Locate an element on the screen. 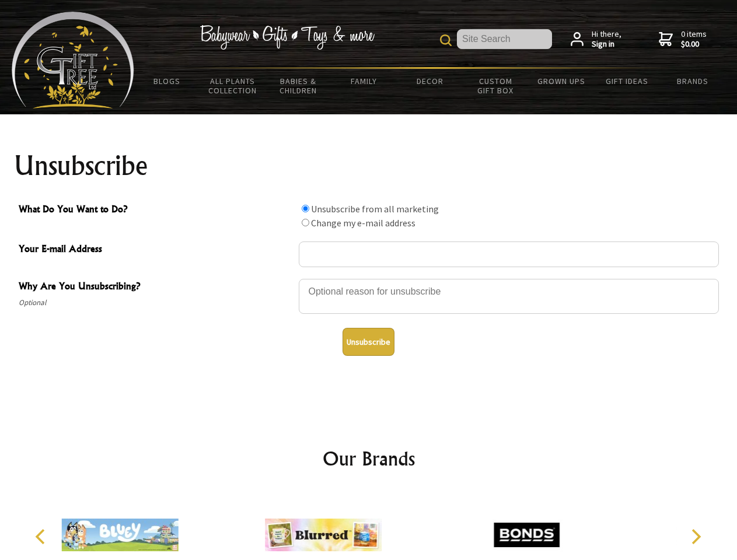 The image size is (737, 560). input: Your E-mail Address is located at coordinates (509, 254).